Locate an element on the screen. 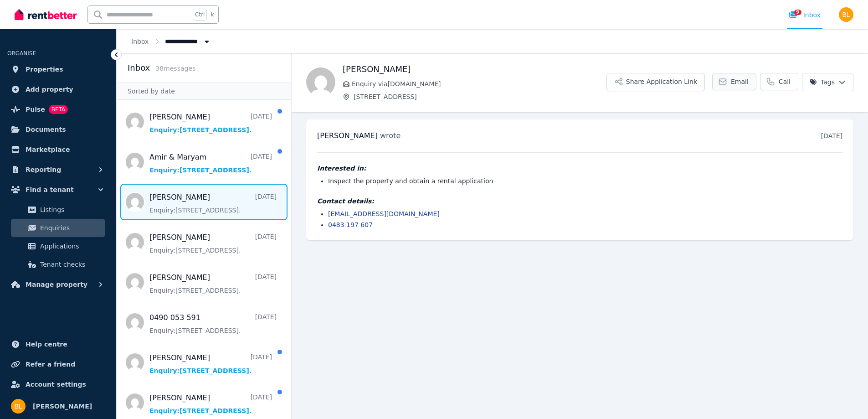  button: Find a tenant is located at coordinates (58, 190).